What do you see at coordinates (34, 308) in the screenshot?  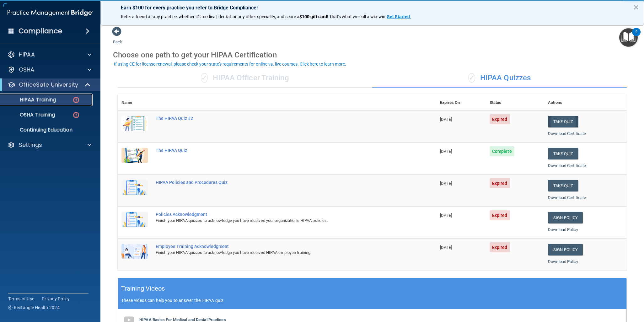 I see `span: Ⓒ Rectangle Health 2024` at bounding box center [34, 308].